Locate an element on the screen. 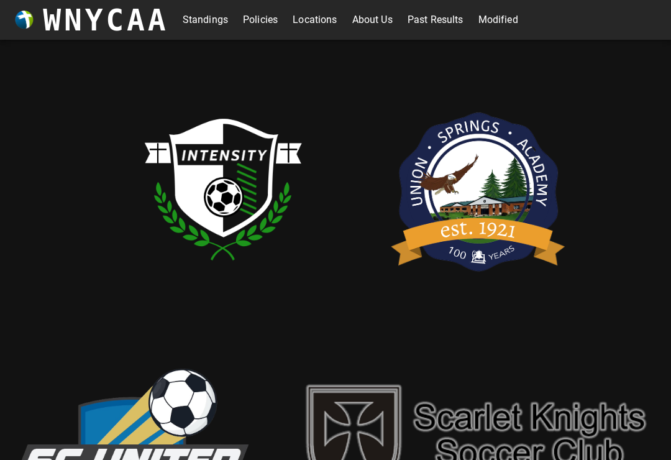 The height and width of the screenshot is (460, 671). a: Past Results is located at coordinates (436, 20).